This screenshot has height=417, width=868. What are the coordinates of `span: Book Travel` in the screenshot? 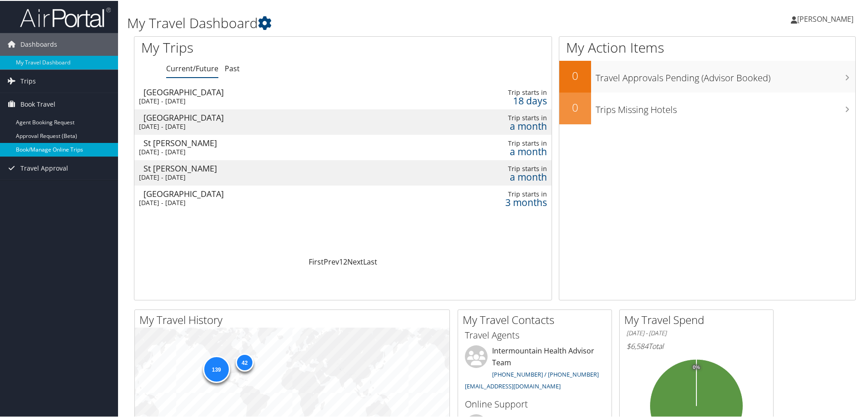 It's located at (38, 103).